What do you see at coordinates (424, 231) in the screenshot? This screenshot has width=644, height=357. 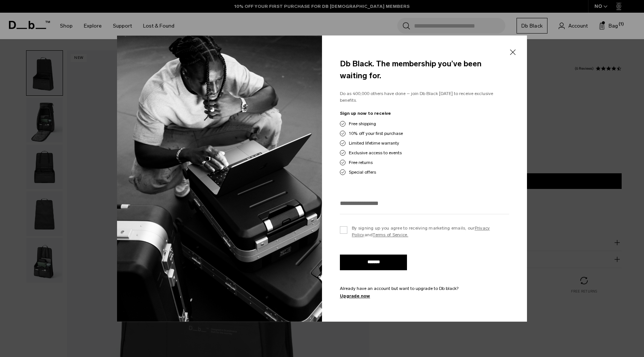 I see `label: By signing up you agree to receiving marketing emails, our and` at bounding box center [424, 231].